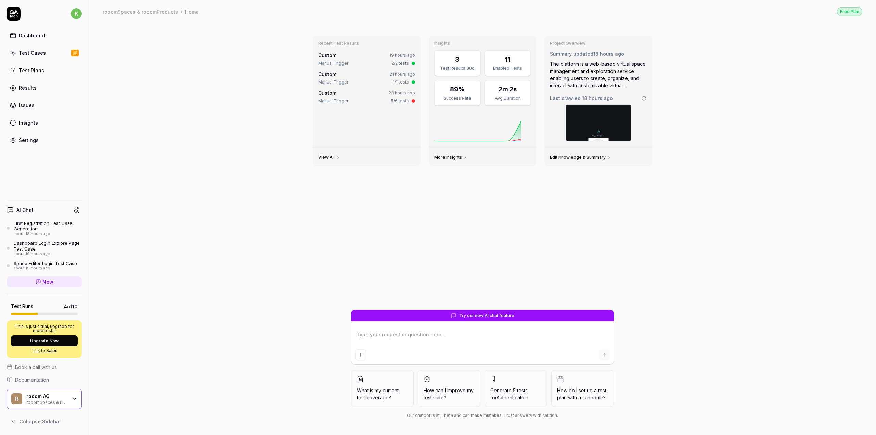 The width and height of the screenshot is (876, 435). What do you see at coordinates (32, 379) in the screenshot?
I see `span: Documentation` at bounding box center [32, 379].